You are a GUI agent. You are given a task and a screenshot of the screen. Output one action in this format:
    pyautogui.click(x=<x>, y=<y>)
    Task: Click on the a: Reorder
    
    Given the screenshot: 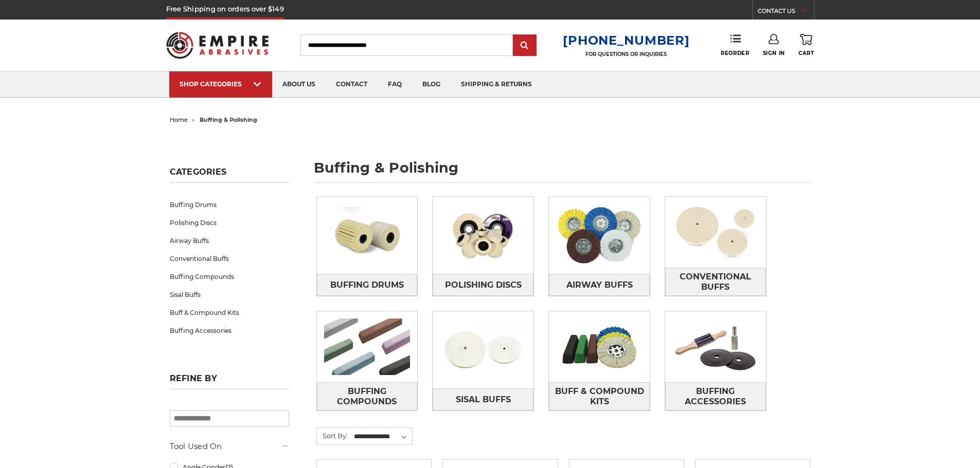 What is the action you would take?
    pyautogui.click(x=735, y=45)
    